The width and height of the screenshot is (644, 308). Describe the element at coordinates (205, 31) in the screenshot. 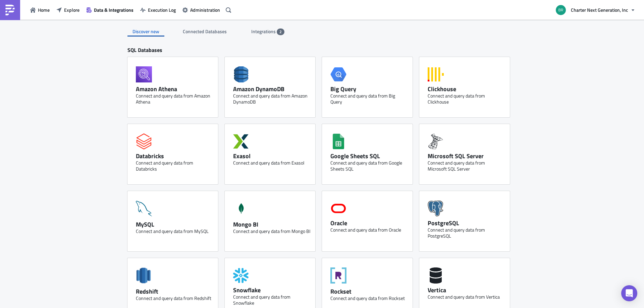

I see `span: Connected Databases` at that location.